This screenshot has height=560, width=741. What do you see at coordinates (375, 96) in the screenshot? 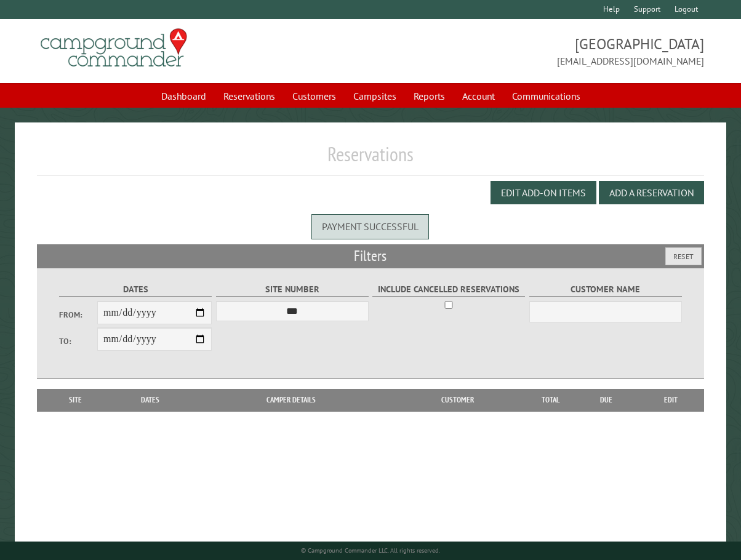
I see `a: Campsites` at bounding box center [375, 96].